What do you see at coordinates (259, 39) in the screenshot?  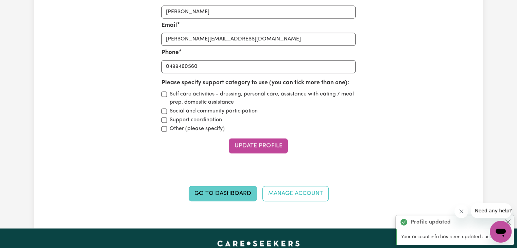 I see `input: e.g. amber.smith@gmail.com` at bounding box center [259, 39].